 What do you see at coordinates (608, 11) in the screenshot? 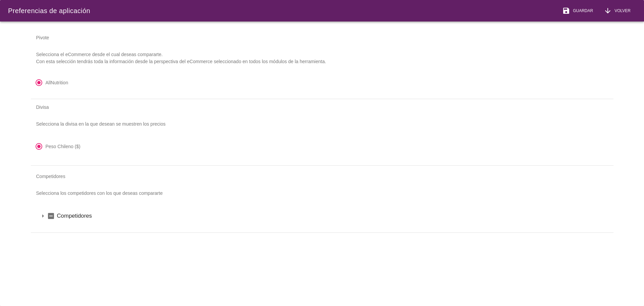
I see `i: arrow_downward` at bounding box center [608, 11].